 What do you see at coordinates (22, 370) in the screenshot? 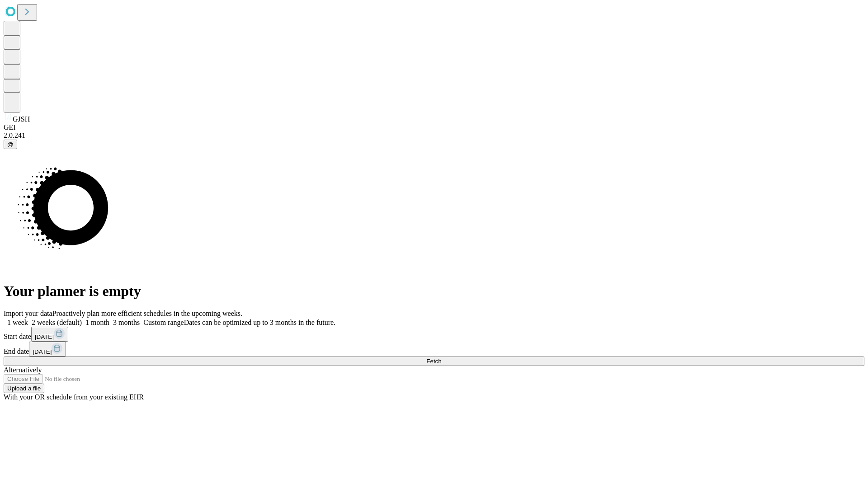
I see `span: Alternatively` at bounding box center [22, 370].